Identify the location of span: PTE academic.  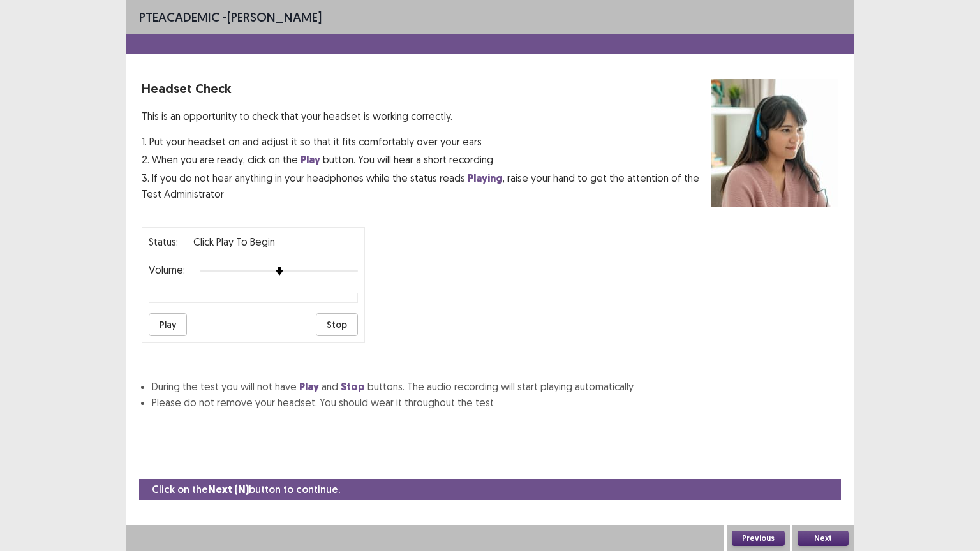
(179, 17).